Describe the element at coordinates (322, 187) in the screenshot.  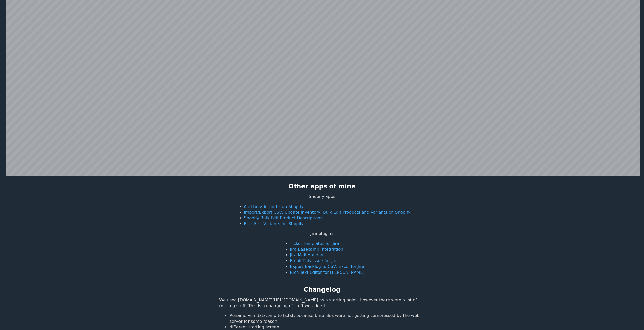
I see `h2: Other apps of mine` at that location.